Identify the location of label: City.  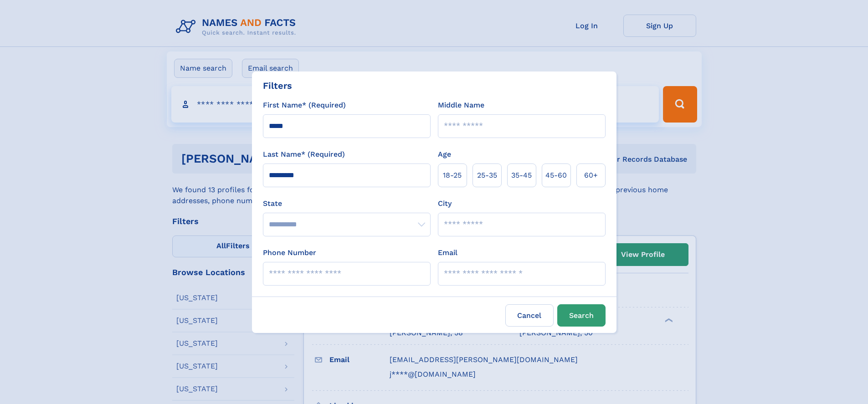
(445, 204).